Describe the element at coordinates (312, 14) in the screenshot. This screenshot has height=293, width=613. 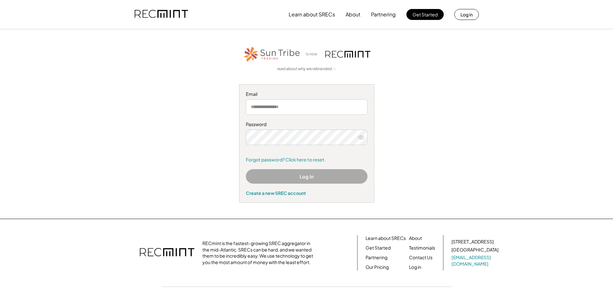
I see `button: Learn about SRECs` at that location.